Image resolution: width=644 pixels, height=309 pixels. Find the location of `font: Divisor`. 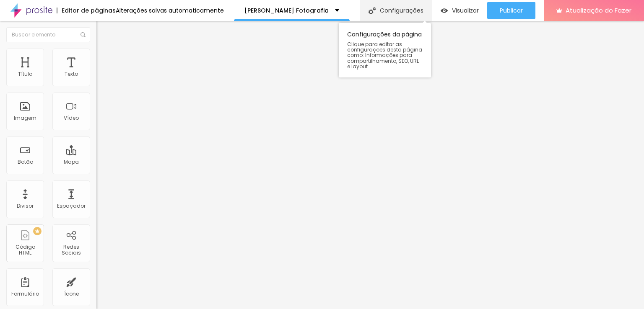

font: Divisor is located at coordinates (25, 206).